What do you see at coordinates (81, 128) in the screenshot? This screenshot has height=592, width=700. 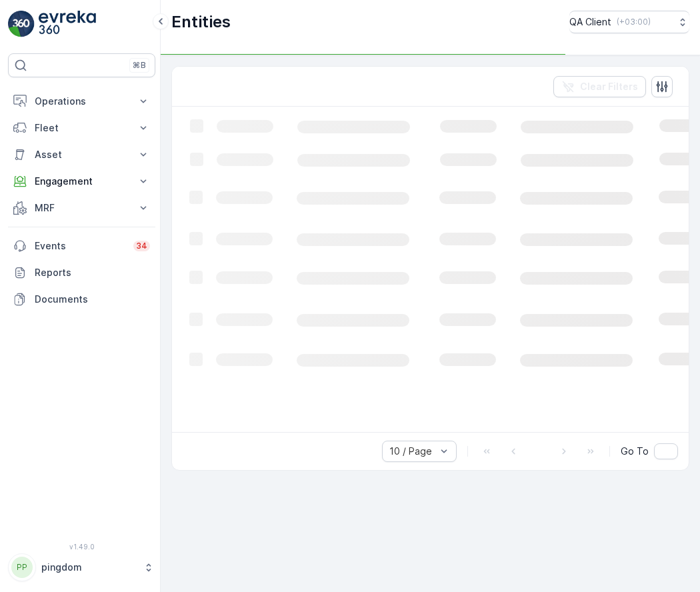 I see `button: Fleet` at bounding box center [81, 128].